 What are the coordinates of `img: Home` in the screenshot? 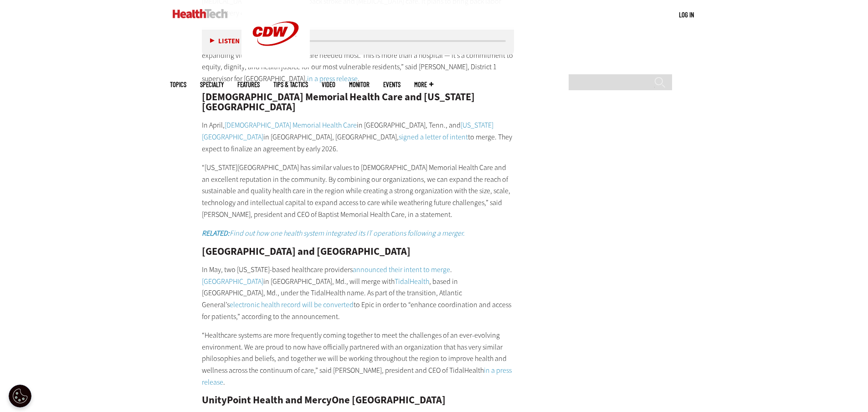 It's located at (200, 14).